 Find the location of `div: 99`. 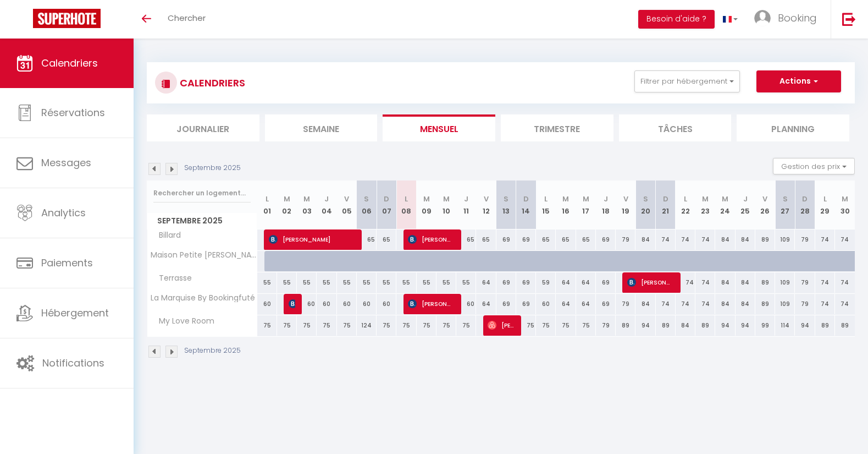

div: 99 is located at coordinates (765, 325).